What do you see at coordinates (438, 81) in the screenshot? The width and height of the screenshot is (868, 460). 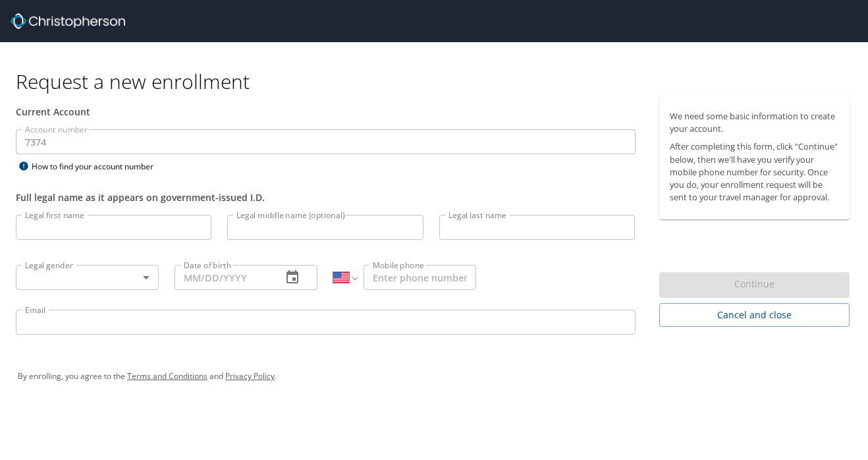 I see `h1: Request a new enrollment` at bounding box center [438, 81].